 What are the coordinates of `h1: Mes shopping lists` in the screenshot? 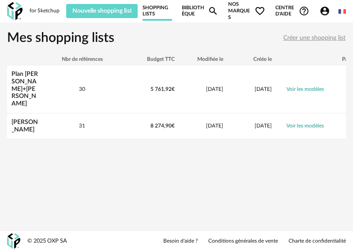 It's located at (61, 38).